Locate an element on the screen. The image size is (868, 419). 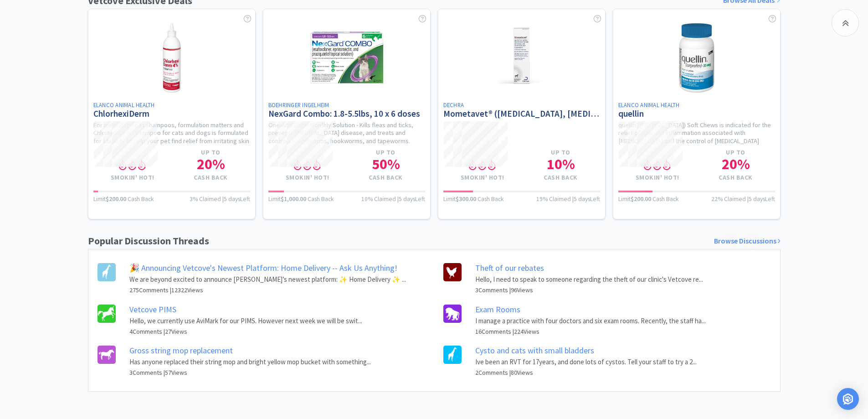
h6: 4 Comments | 27 Views is located at coordinates (245, 331).